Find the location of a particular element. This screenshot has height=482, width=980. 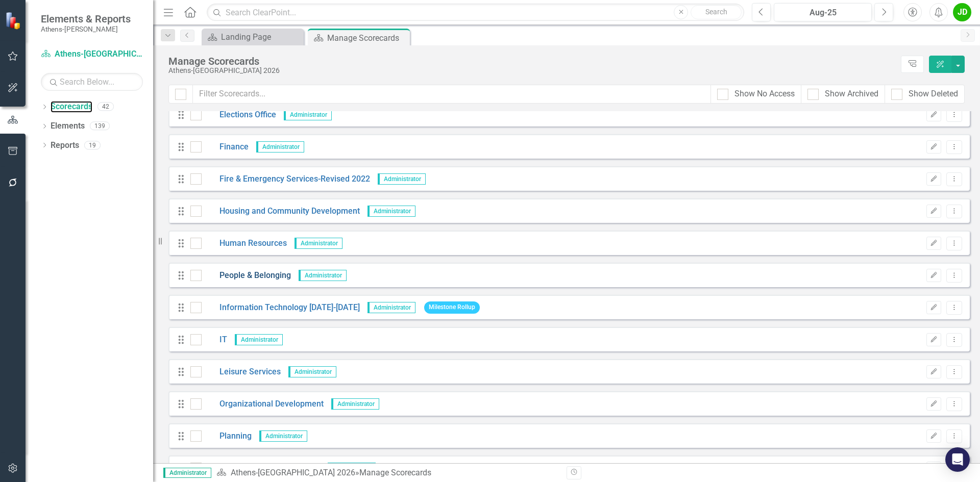

a: Reports is located at coordinates (65, 146).